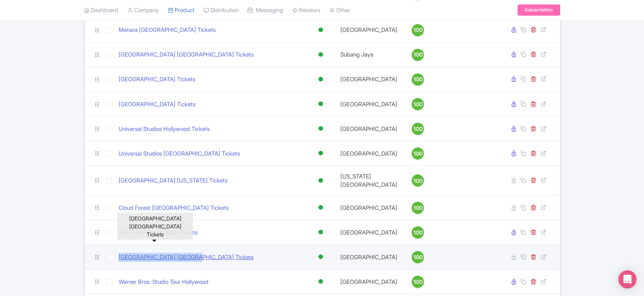 The width and height of the screenshot is (644, 296). Describe the element at coordinates (627, 279) in the screenshot. I see `div: Open Intercom Messenger` at that location.